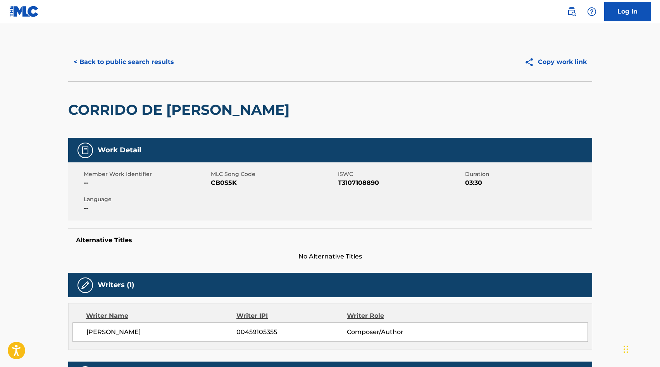 The height and width of the screenshot is (367, 660). What do you see at coordinates (400, 183) in the screenshot?
I see `span: T3107108890` at bounding box center [400, 183].